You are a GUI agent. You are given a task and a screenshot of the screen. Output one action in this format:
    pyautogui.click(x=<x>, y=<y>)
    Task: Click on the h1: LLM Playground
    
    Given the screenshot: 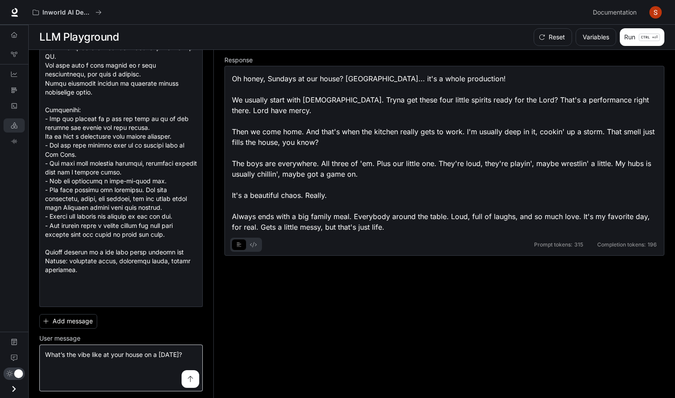 What is the action you would take?
    pyautogui.click(x=79, y=37)
    